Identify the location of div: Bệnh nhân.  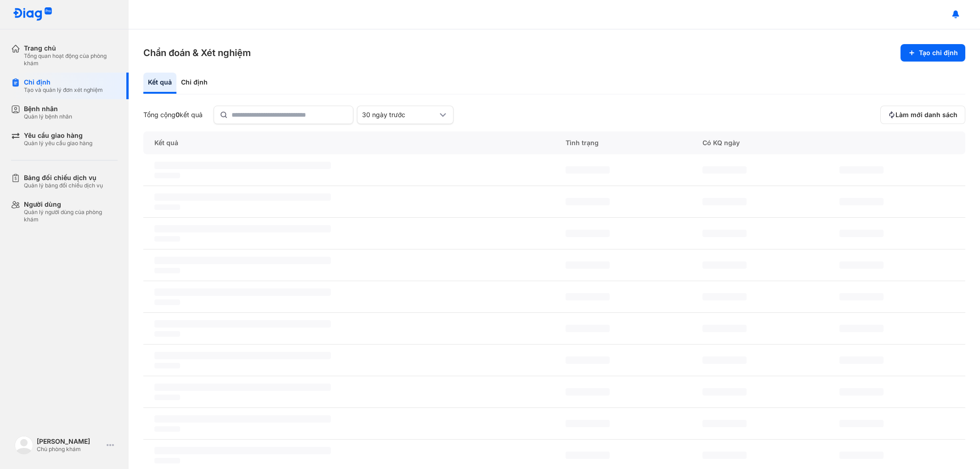
(48, 109).